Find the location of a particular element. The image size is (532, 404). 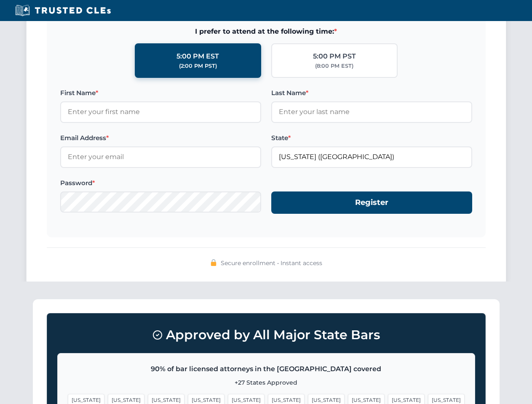

input: Enter your last name is located at coordinates (372, 112).